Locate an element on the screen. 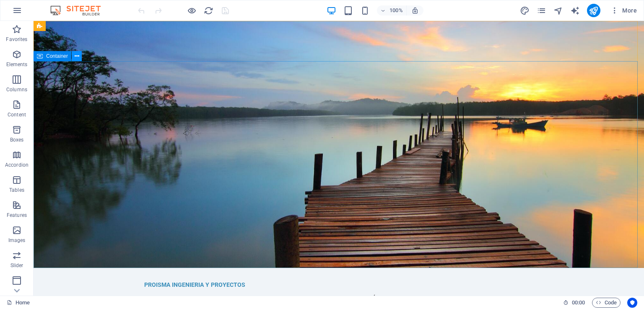  span: 00 00 is located at coordinates (578, 303).